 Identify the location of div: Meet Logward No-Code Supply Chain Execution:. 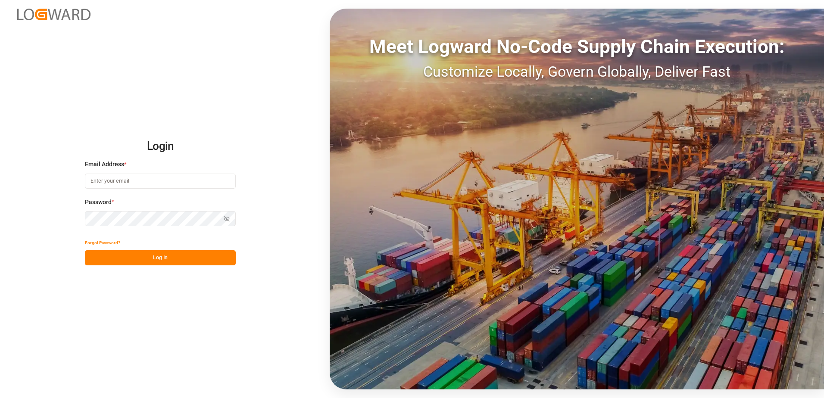
(577, 47).